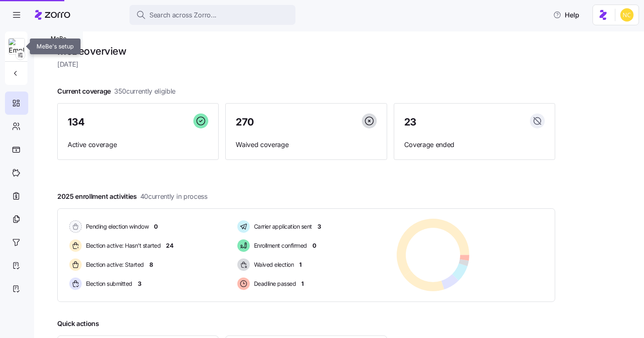  Describe the element at coordinates (145, 91) in the screenshot. I see `span: 350 currently eligible` at that location.